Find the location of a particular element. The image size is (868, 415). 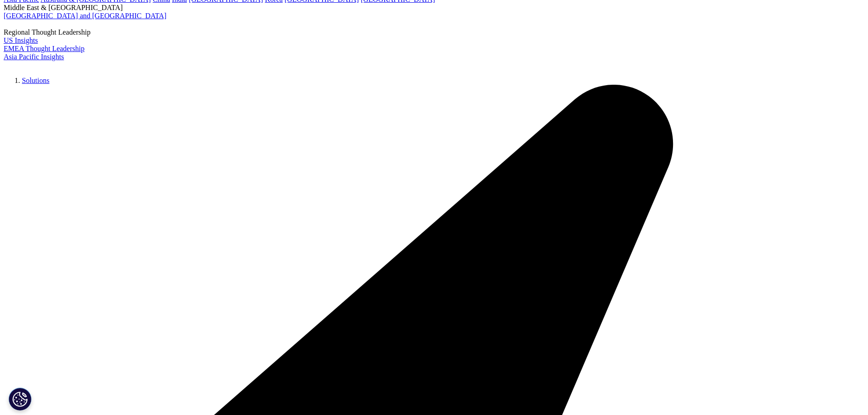

a: Asia Pacific Insights is located at coordinates (33, 56).